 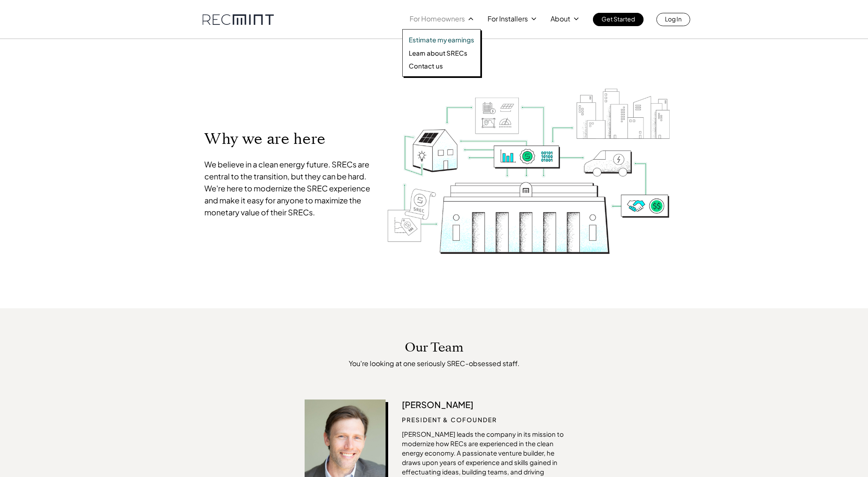 What do you see at coordinates (673, 19) in the screenshot?
I see `a: Log In` at bounding box center [673, 19].